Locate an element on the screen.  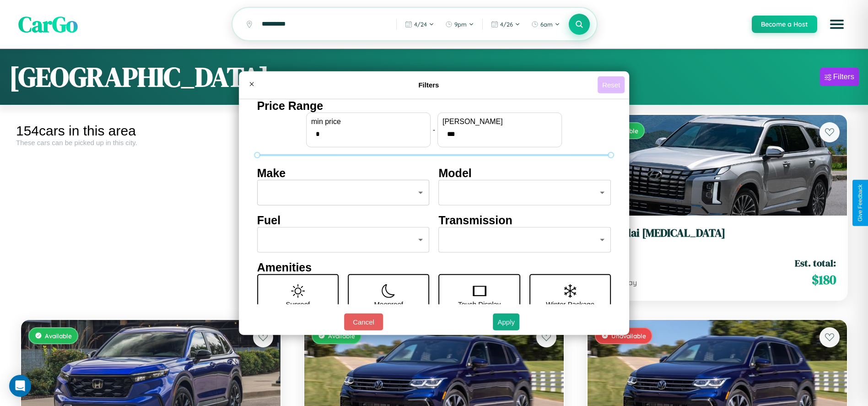
span: 4 / 26 is located at coordinates (506, 24).